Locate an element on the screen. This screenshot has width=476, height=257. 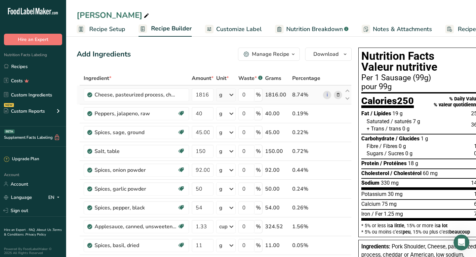
span: 250 is located at coordinates (405, 101).